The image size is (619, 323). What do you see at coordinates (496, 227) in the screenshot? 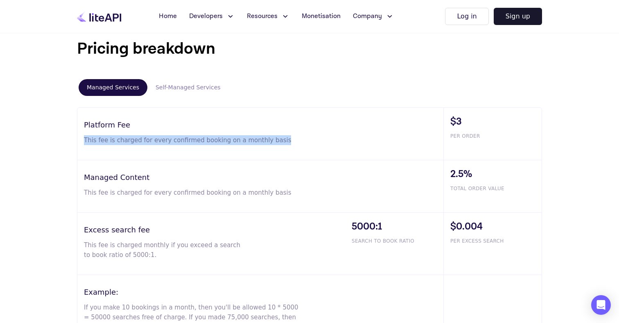
I see `span: $0.004` at bounding box center [496, 227].